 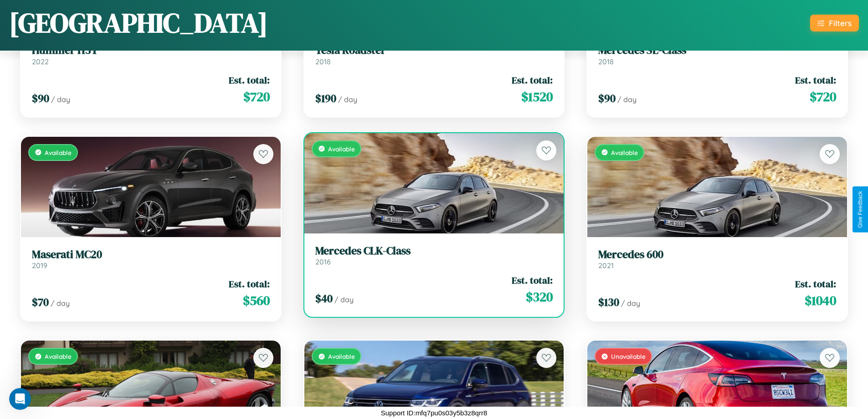 I want to click on a: Mercedes CLK-Class2016, so click(x=434, y=255).